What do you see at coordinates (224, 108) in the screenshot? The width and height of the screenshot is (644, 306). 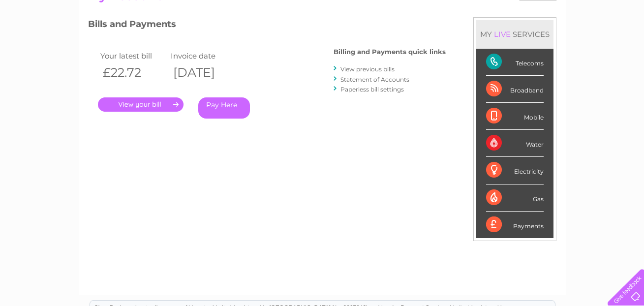 I see `a: Pay Here` at bounding box center [224, 108].